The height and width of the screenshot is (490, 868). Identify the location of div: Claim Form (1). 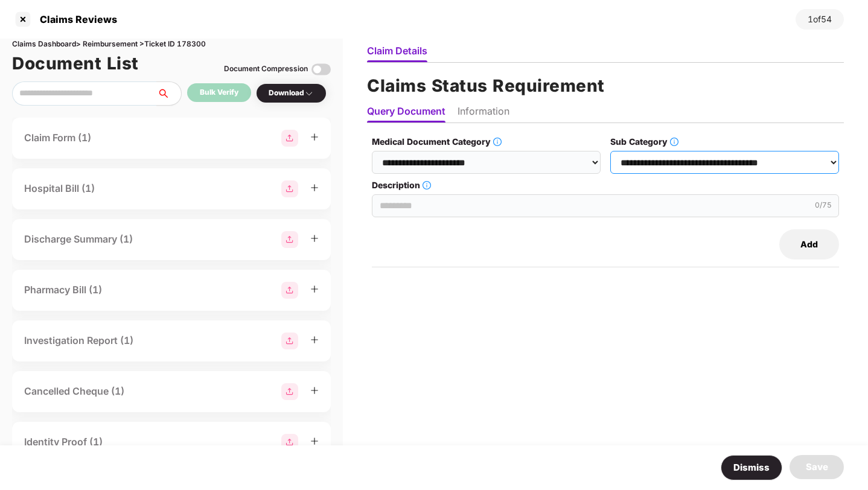
(57, 138).